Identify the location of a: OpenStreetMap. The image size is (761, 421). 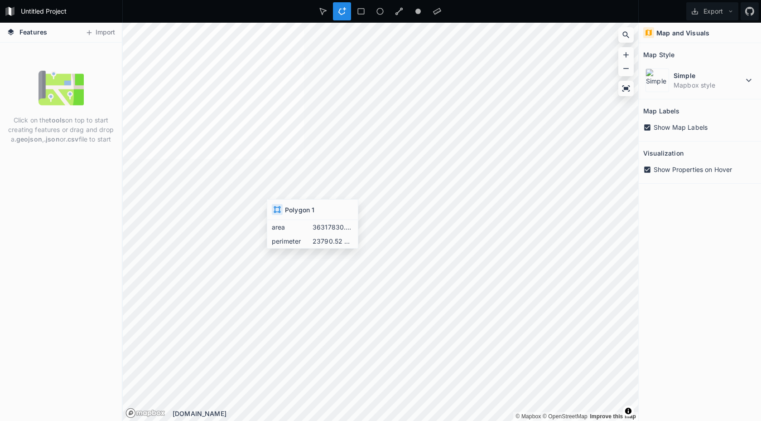
(565, 416).